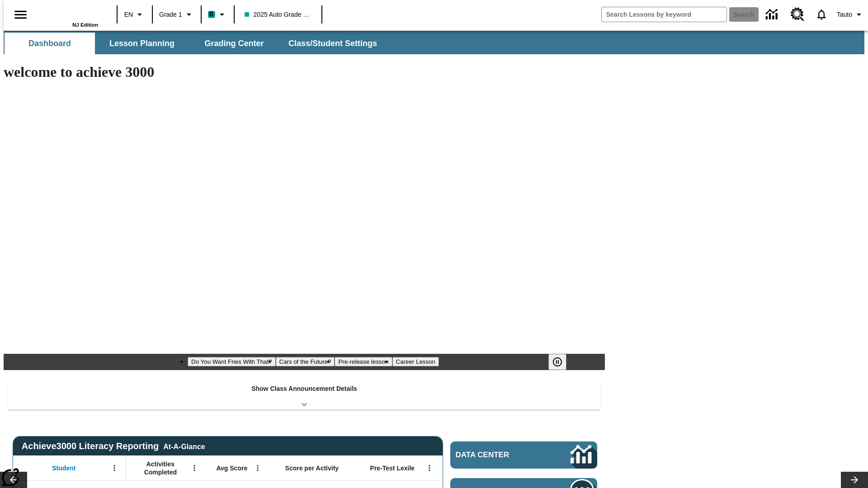 Image resolution: width=868 pixels, height=488 pixels. What do you see at coordinates (557, 362) in the screenshot?
I see `button: Pause` at bounding box center [557, 362].